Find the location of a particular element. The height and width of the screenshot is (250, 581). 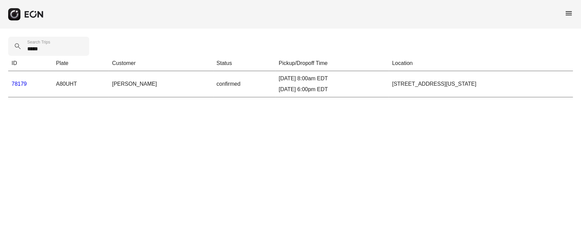

th: Plate is located at coordinates (81, 63).